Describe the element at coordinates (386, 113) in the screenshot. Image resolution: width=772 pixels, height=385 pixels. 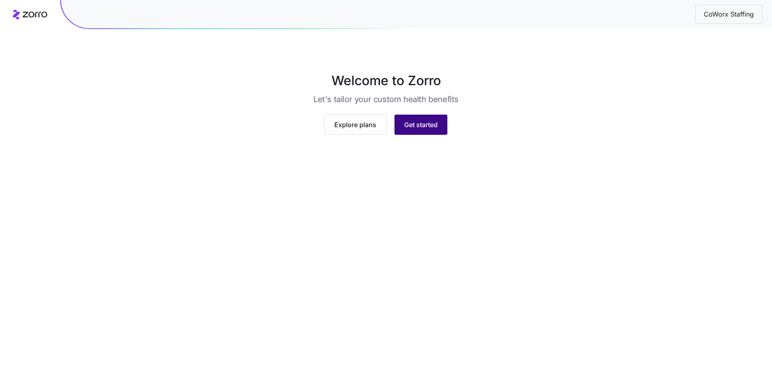
I see `img: stellaHeroImage` at that location.